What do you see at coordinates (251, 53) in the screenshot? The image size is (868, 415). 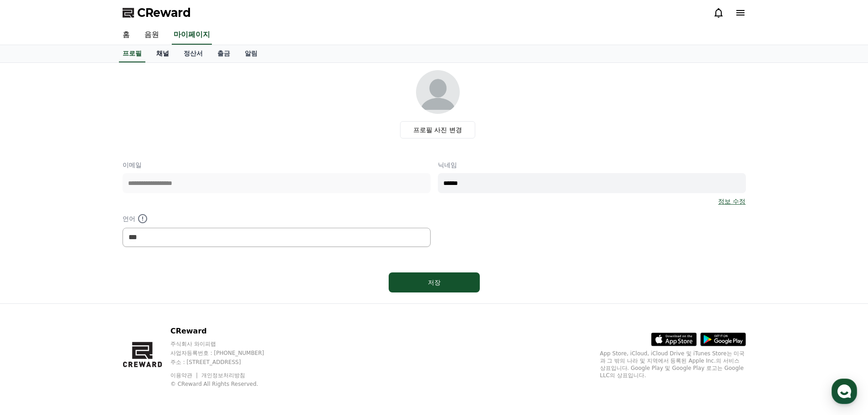 I see `a: 알림` at bounding box center [251, 53].